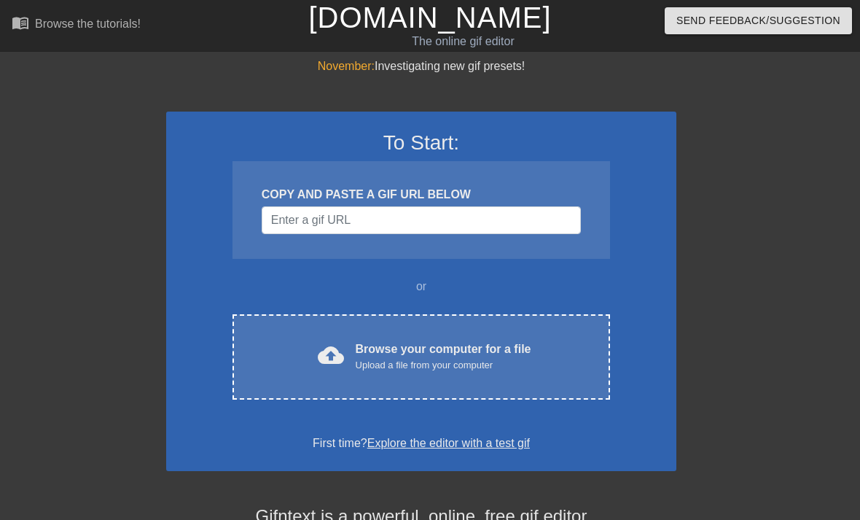  Describe the element at coordinates (421, 143) in the screenshot. I see `h3: To Start:` at that location.